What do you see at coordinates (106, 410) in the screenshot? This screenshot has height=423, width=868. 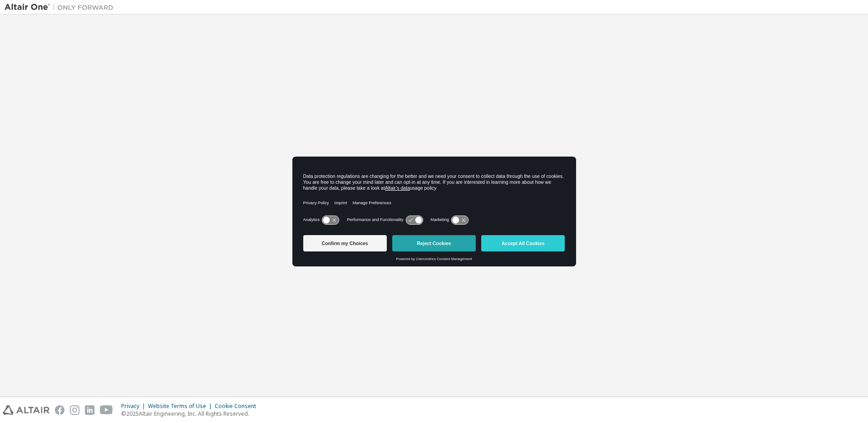 I see `img: youtube.svg` at bounding box center [106, 410].